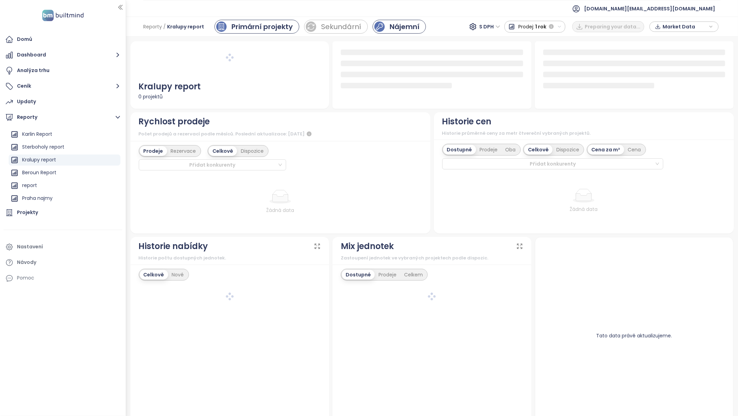 This screenshot has height=416, width=738. What do you see at coordinates (26, 101) in the screenshot?
I see `div: Updaty` at bounding box center [26, 101].